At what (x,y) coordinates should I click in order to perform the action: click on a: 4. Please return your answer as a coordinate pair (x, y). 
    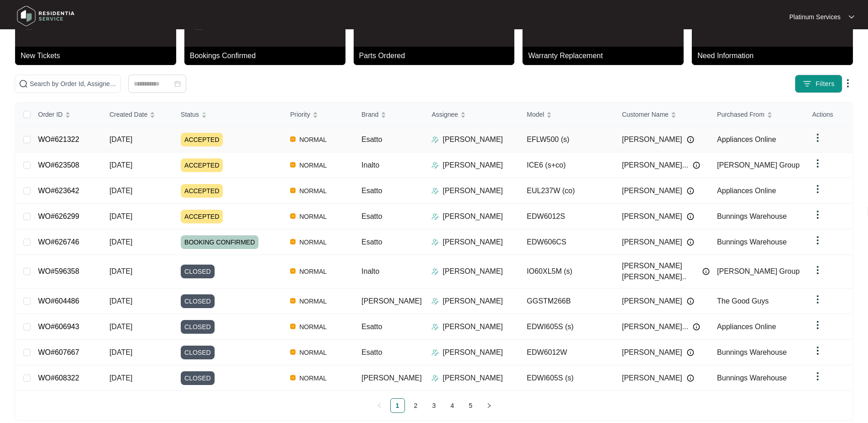
    Looking at the image, I should click on (452, 406).